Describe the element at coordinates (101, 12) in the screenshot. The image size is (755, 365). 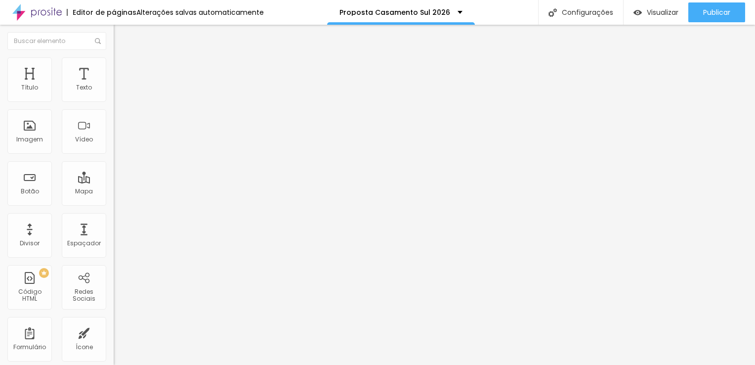
I see `div: Editor de páginas` at that location.